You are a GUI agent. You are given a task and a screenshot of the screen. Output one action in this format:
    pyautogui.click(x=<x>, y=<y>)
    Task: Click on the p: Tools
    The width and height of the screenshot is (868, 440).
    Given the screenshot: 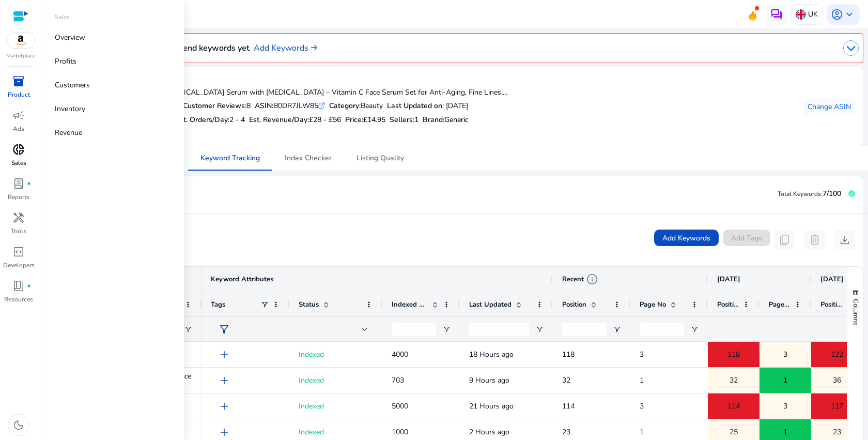 What is the action you would take?
    pyautogui.click(x=19, y=231)
    